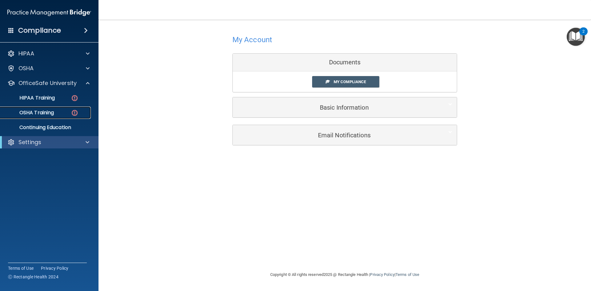  I want to click on p: HIPAA, so click(26, 54).